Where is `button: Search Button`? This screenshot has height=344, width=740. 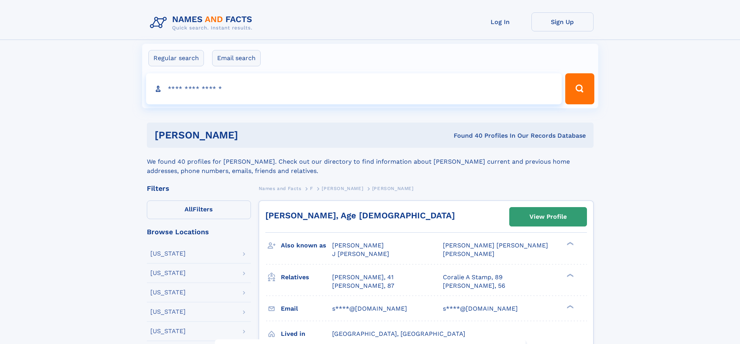 button: Search Button is located at coordinates (579, 89).